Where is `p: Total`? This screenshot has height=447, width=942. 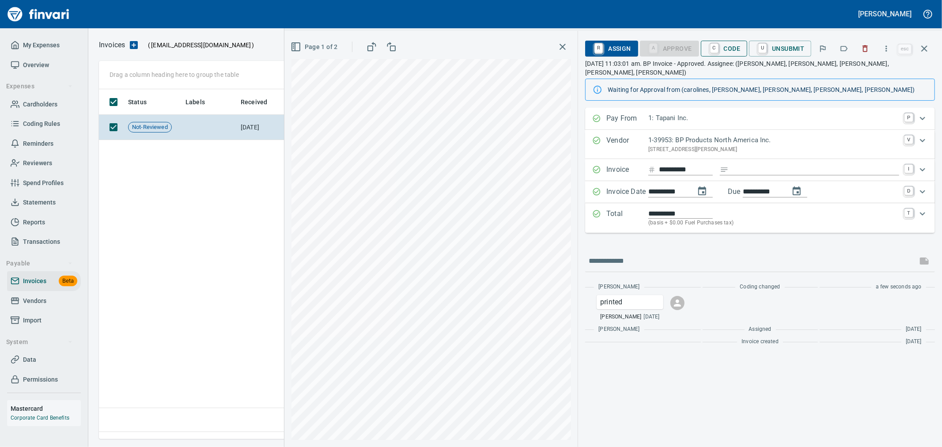
p: Total is located at coordinates (627, 218).